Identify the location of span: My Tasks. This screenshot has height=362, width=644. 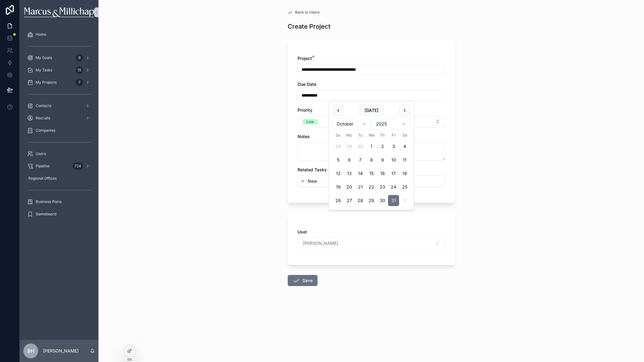
(44, 70).